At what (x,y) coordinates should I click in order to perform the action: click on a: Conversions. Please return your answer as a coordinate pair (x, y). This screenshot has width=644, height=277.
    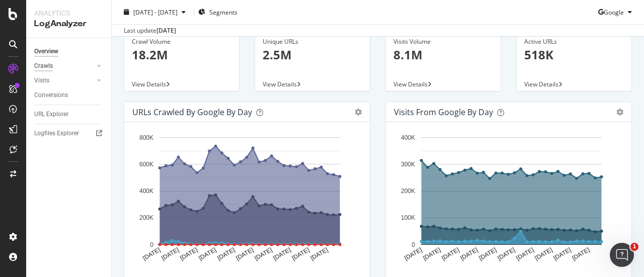
    Looking at the image, I should click on (69, 95).